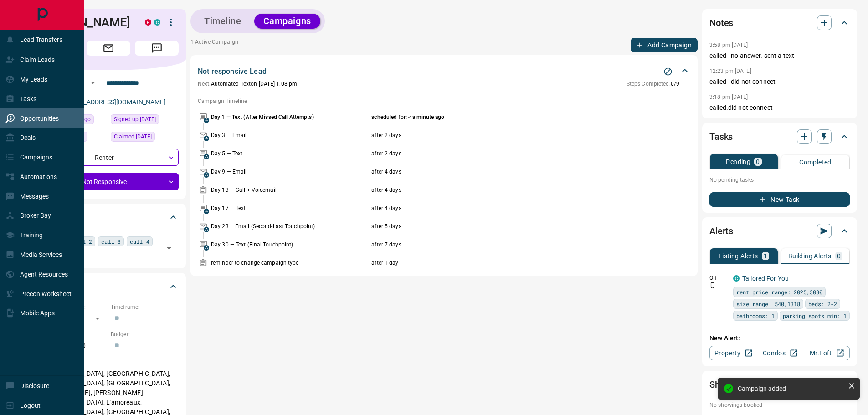 This screenshot has width=868, height=415. Describe the element at coordinates (780, 292) in the screenshot. I see `span: rent price range: 2025,3080` at that location.